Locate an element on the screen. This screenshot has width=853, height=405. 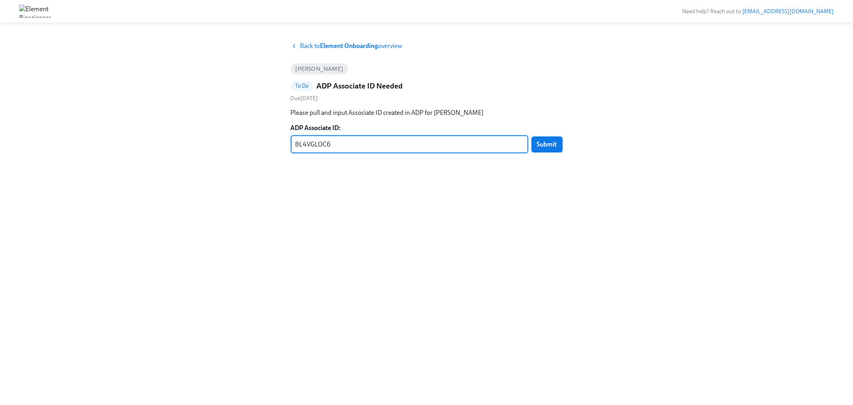
span: Need help? Reach out to is located at coordinates (758, 11).